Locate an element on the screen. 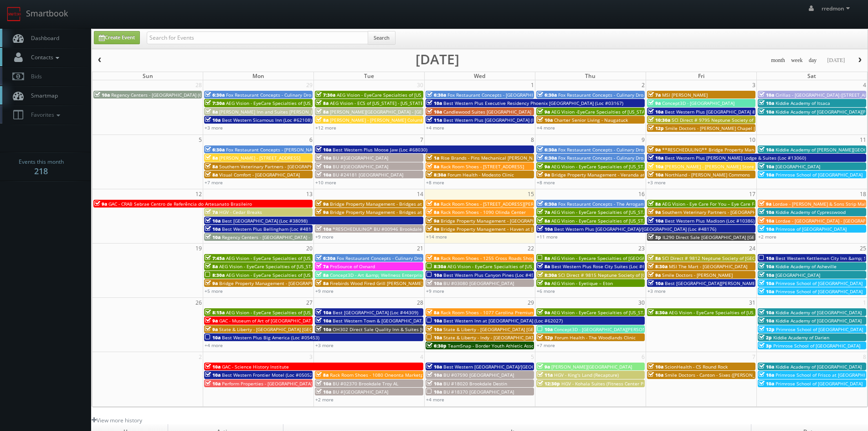 This screenshot has width=868, height=431. button: day is located at coordinates (813, 60).